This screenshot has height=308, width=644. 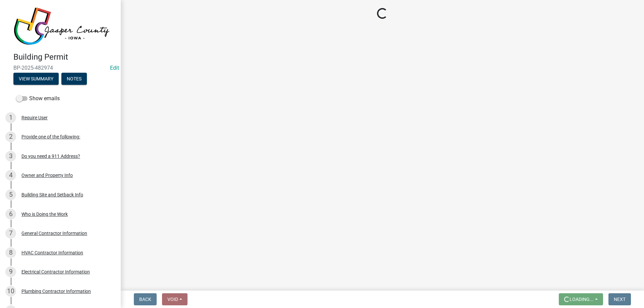 I want to click on div: 1, so click(x=11, y=118).